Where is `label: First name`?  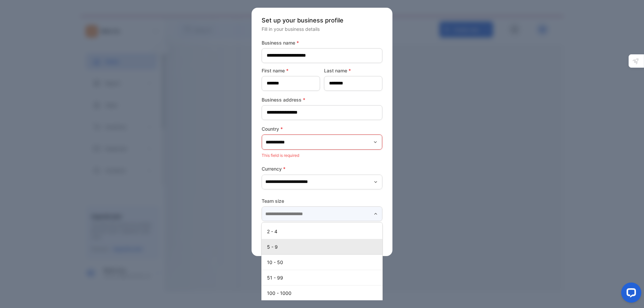 label: First name is located at coordinates (291, 71).